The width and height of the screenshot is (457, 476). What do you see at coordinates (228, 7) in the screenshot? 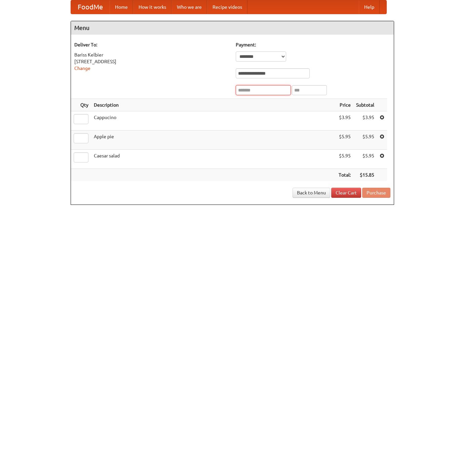
I see `a: Recipe videos` at bounding box center [228, 7].